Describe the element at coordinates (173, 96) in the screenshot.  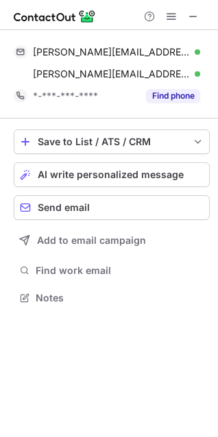
I see `button: Reveal Button` at that location.